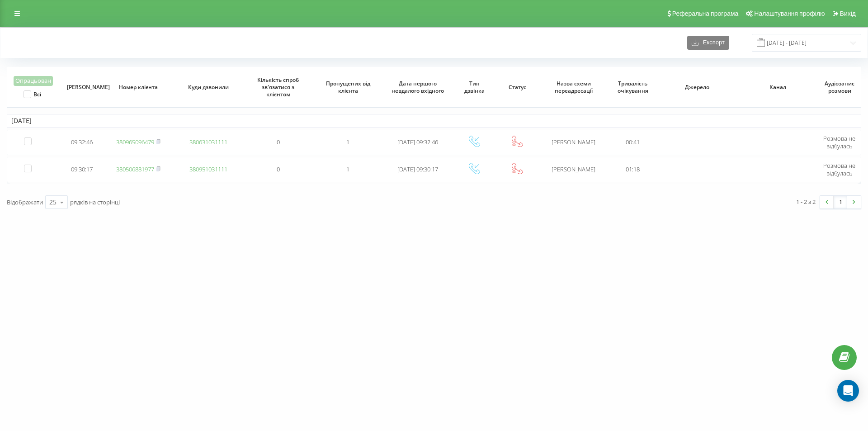  What do you see at coordinates (841, 202) in the screenshot?
I see `a: 1` at bounding box center [841, 202].